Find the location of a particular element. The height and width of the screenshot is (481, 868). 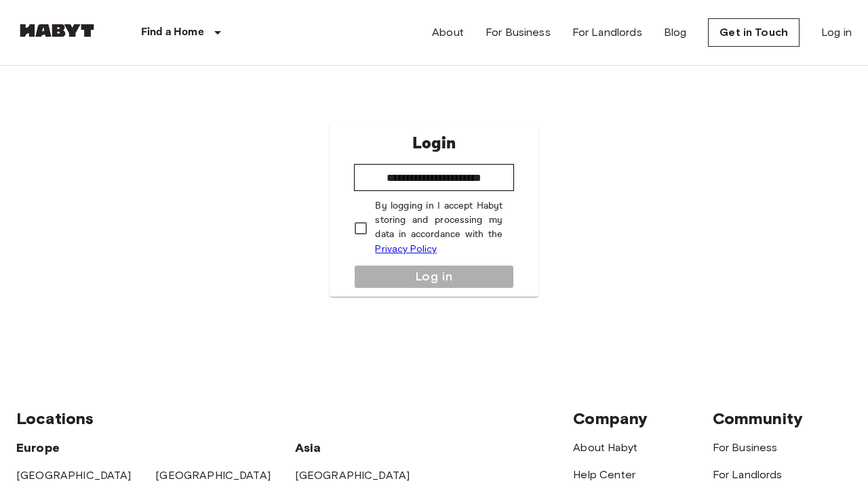

span: Asia is located at coordinates (307, 448).